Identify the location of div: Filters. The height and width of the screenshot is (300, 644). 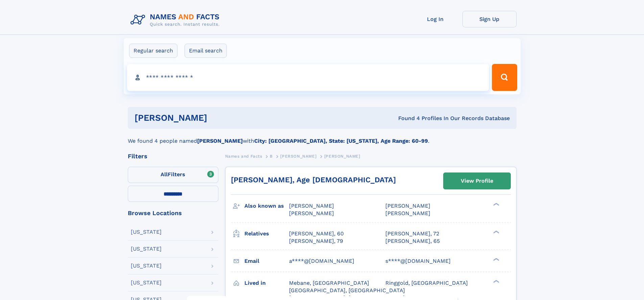
(173, 156).